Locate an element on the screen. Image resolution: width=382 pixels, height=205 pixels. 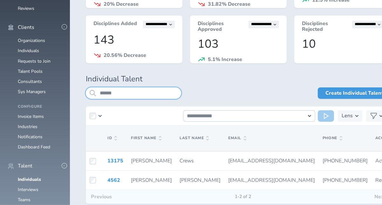
span: Talent is located at coordinates (25, 166).